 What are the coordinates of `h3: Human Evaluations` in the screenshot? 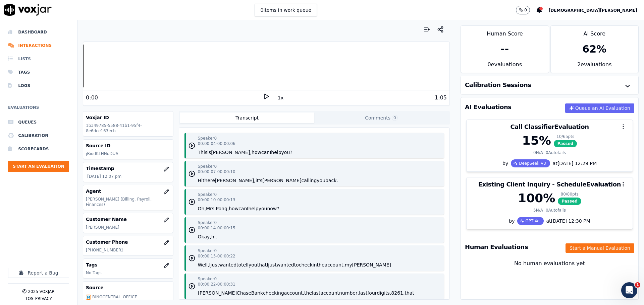 It's located at (497, 247).